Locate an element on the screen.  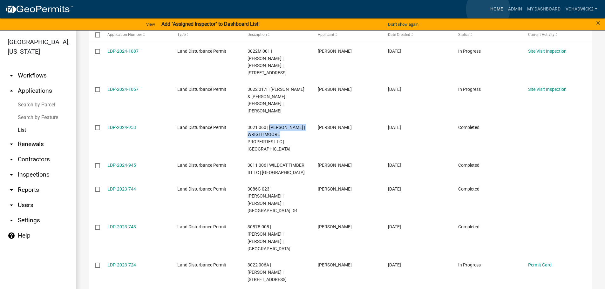
span: Current Activity is located at coordinates (541, 35).